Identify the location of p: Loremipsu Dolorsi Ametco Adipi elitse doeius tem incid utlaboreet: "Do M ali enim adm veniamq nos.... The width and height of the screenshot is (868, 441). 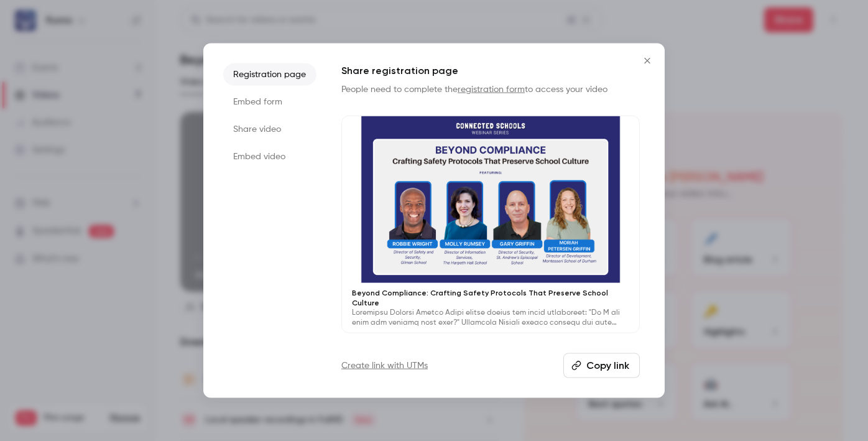
(491, 318).